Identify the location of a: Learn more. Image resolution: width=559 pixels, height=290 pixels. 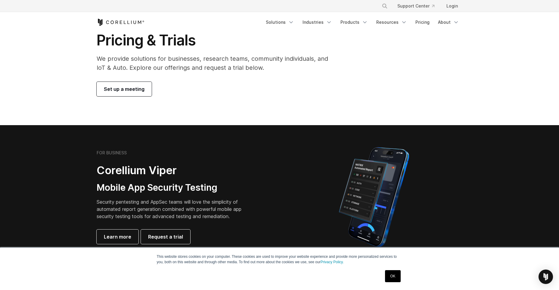
(117, 237).